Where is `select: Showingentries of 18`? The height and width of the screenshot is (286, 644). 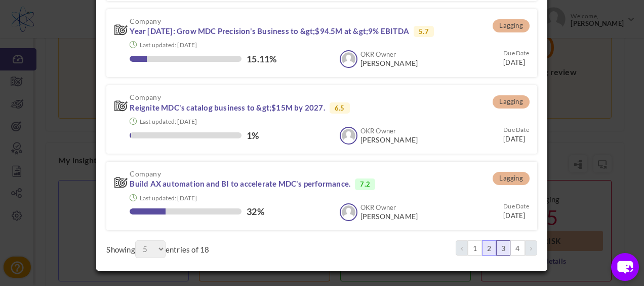 select: Showingentries of 18 is located at coordinates (151, 249).